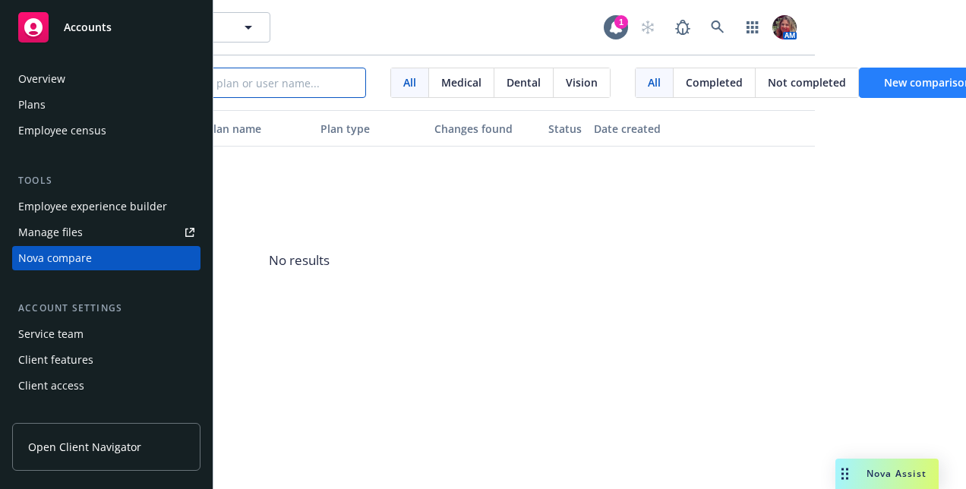 The image size is (966, 489). I want to click on div: Overview, so click(42, 79).